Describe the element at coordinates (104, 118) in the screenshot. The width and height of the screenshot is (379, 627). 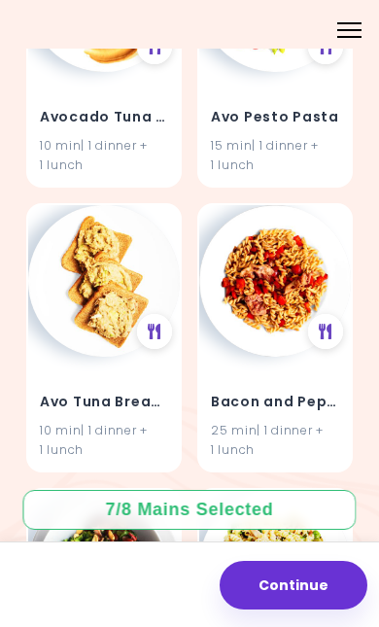
I see `h4: Avocado Tuna Wraps` at that location.